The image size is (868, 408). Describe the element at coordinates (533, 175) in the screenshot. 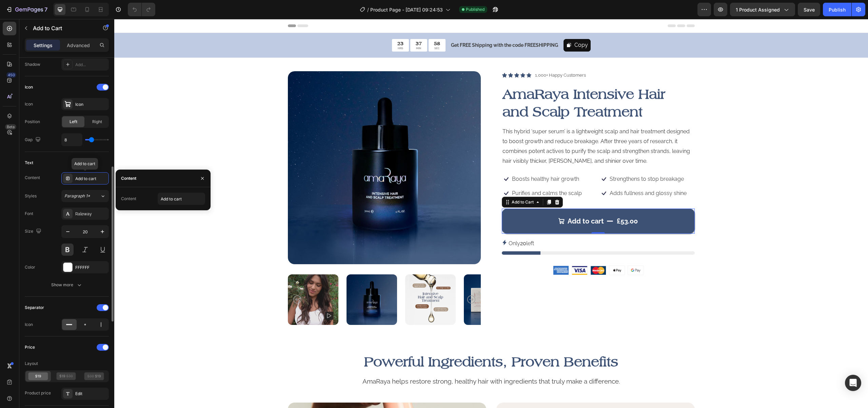

I see `p: Adds fullness and glossy shine` at that location.